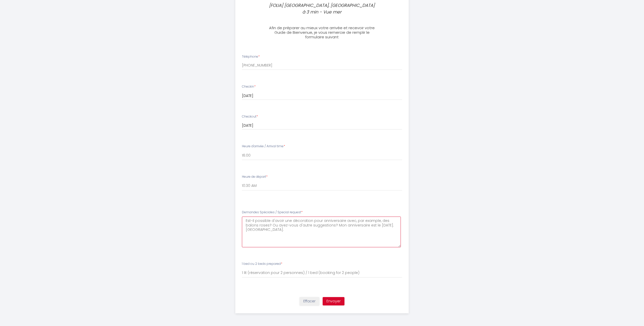 The width and height of the screenshot is (644, 326). Describe the element at coordinates (262, 264) in the screenshot. I see `label: 1 bed ou 2 beds prepared` at that location.